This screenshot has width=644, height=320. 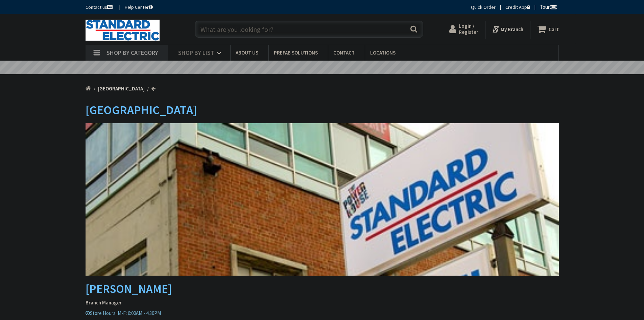 I want to click on div: My Branch, so click(x=507, y=29).